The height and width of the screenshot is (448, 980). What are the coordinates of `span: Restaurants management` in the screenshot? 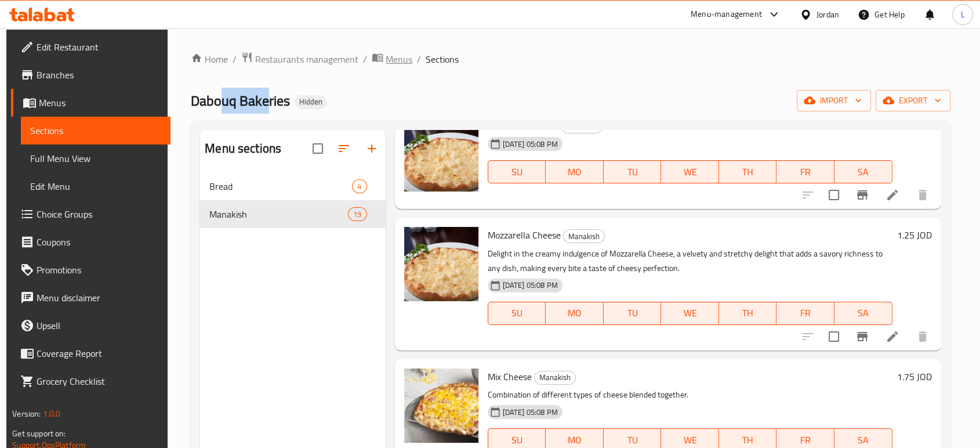 It's located at (306, 59).